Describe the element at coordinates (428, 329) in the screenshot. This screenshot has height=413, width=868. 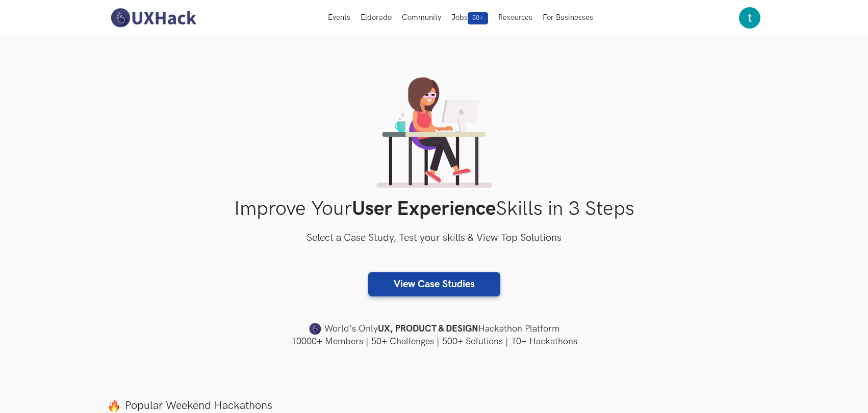
I see `strong: UX, PRODUCT & DESIGN` at that location.